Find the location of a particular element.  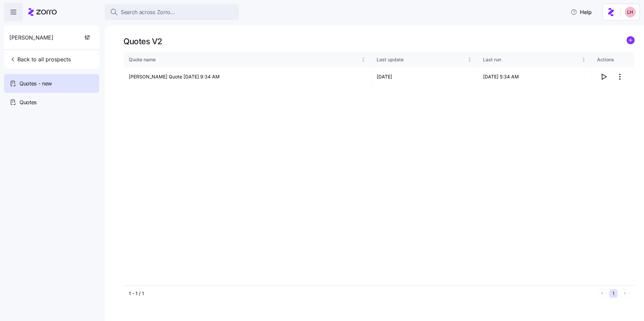

img: 8ac9784bd0c5ae1e7e1202a2aac67deb is located at coordinates (630, 12).